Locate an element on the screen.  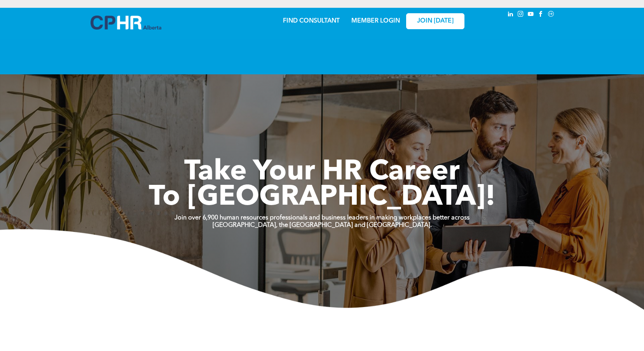
a: Social network is located at coordinates (551, 15).